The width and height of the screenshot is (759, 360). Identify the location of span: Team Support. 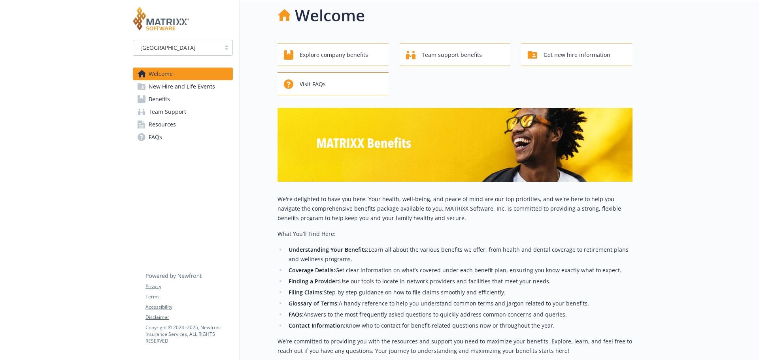
(167, 112).